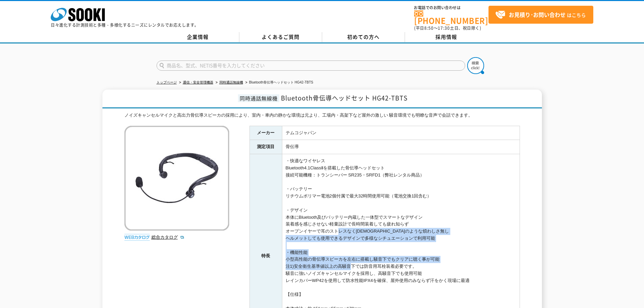 This screenshot has width=644, height=308. What do you see at coordinates (344, 98) in the screenshot?
I see `span: Bluetooth骨伝導ヘッドセット HG42-TBTS` at bounding box center [344, 98].